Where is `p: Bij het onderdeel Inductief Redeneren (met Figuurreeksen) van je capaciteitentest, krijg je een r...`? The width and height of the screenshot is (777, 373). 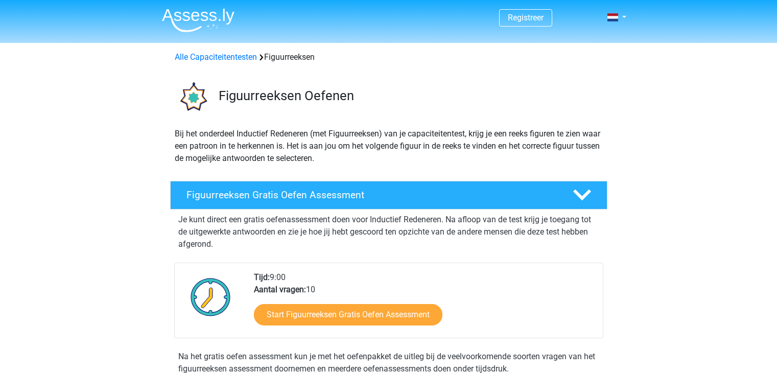 p: Bij het onderdeel Inductief Redeneren (met Figuurreeksen) van je capaciteitentest, krijg je een r... is located at coordinates (389, 146).